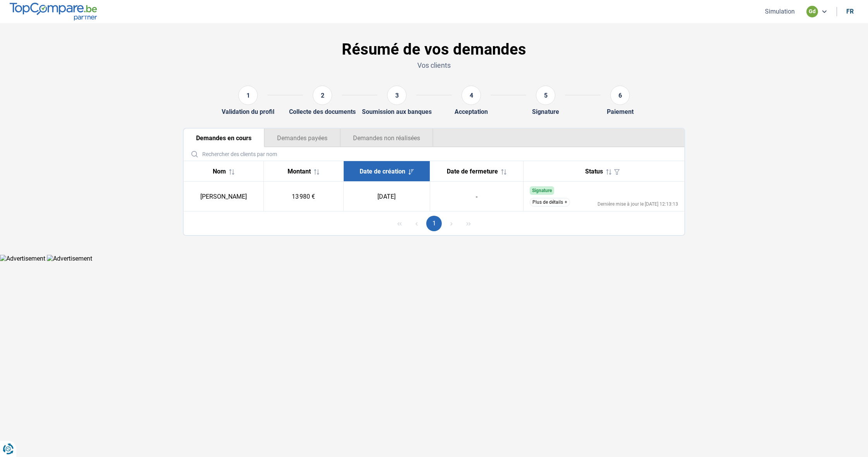 Image resolution: width=868 pixels, height=457 pixels. What do you see at coordinates (53, 11) in the screenshot?
I see `img: TopCompare.be` at bounding box center [53, 11].